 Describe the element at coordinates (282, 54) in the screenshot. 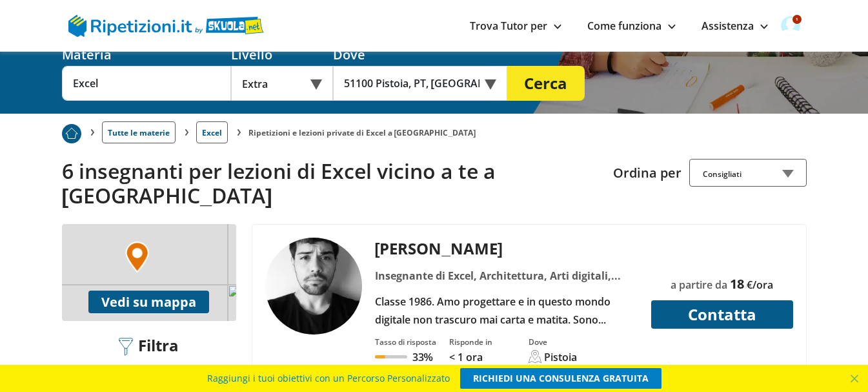

I see `div: Livello` at that location.